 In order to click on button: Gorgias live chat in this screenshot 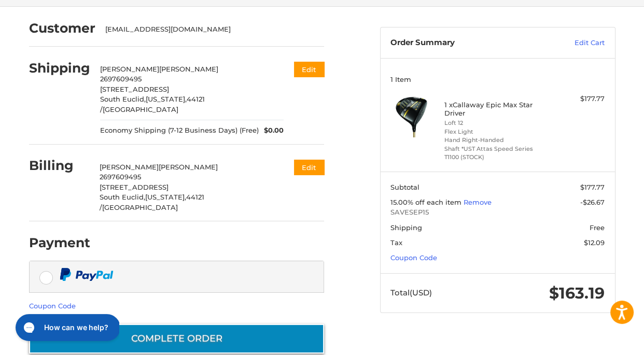, I will do `click(58, 17)`.